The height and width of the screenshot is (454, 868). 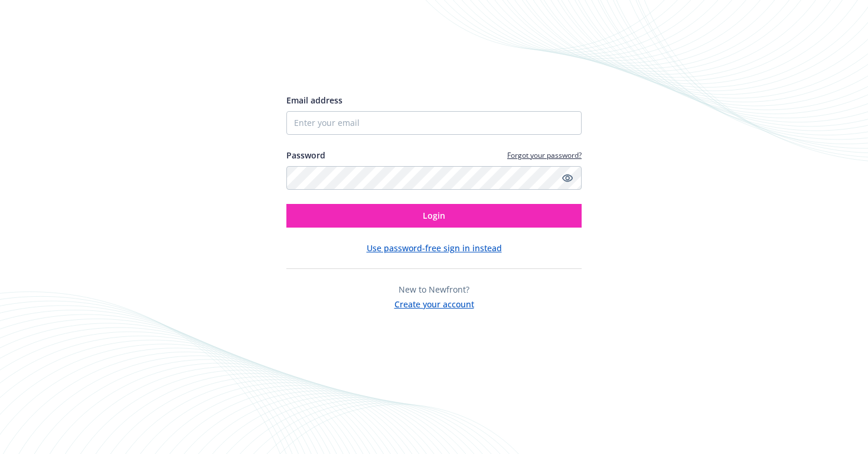 I want to click on span: New to Newfront?, so click(x=434, y=289).